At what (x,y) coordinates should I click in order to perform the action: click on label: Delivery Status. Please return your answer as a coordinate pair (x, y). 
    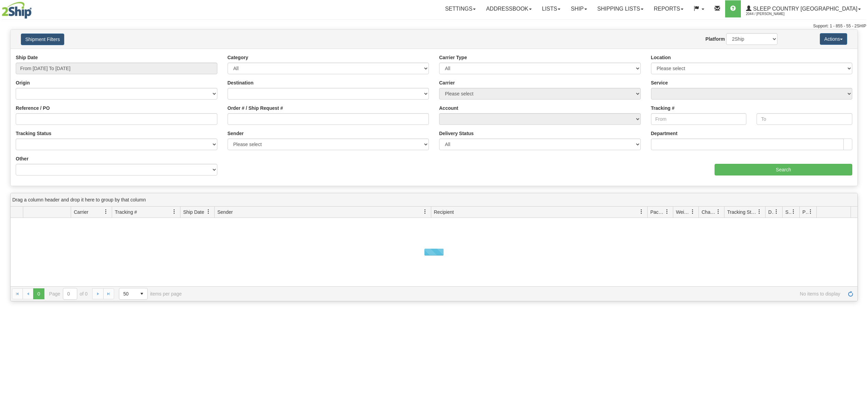
    Looking at the image, I should click on (456, 133).